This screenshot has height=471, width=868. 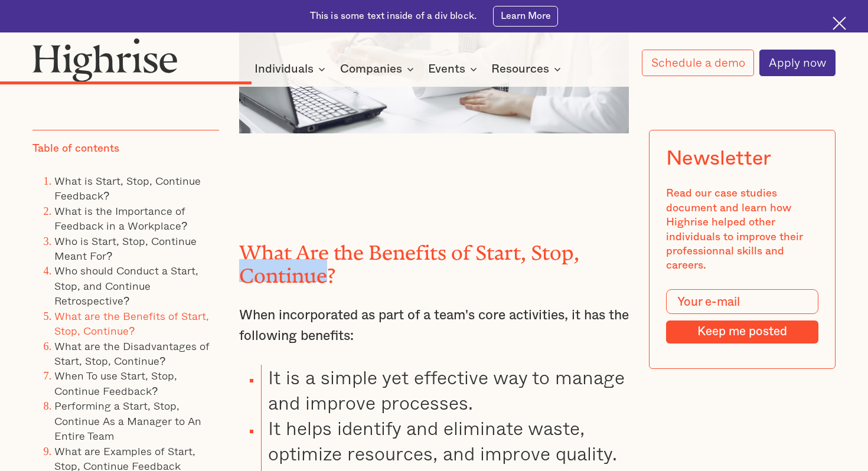 I want to click on li: It is a simple yet effective way to manage and improve processes., so click(x=446, y=391).